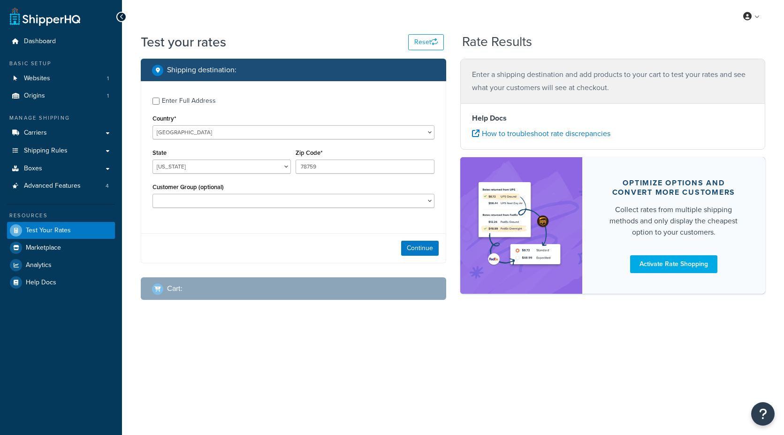 This screenshot has height=435, width=784. Describe the element at coordinates (61, 133) in the screenshot. I see `a: Carriers` at that location.